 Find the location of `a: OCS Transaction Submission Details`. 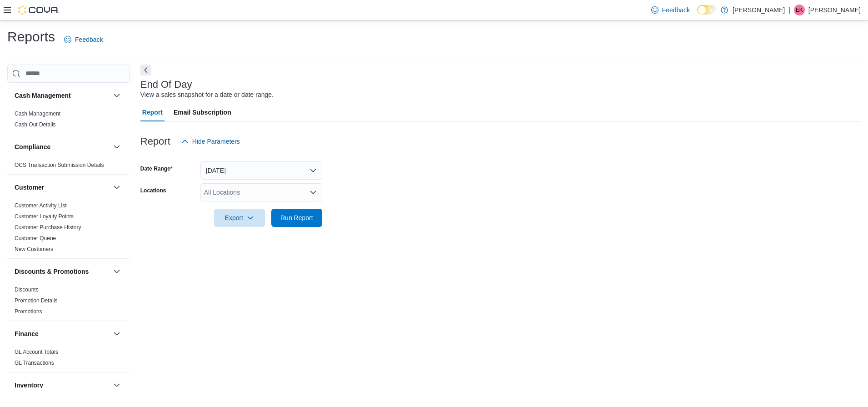

a: OCS Transaction Submission Details is located at coordinates (59, 165).